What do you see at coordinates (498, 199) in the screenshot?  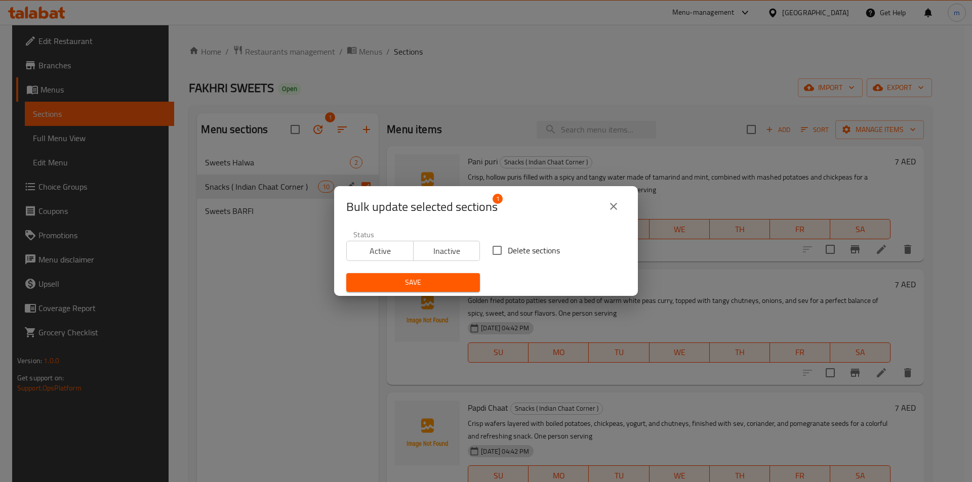 I see `span: 1` at bounding box center [498, 199].